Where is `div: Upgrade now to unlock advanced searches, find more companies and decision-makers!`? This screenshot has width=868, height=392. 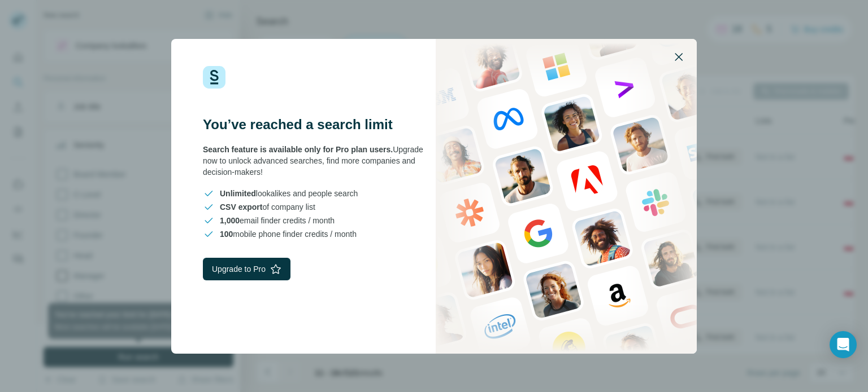
div: Upgrade now to unlock advanced searches, find more companies and decision-makers! is located at coordinates (318, 161).